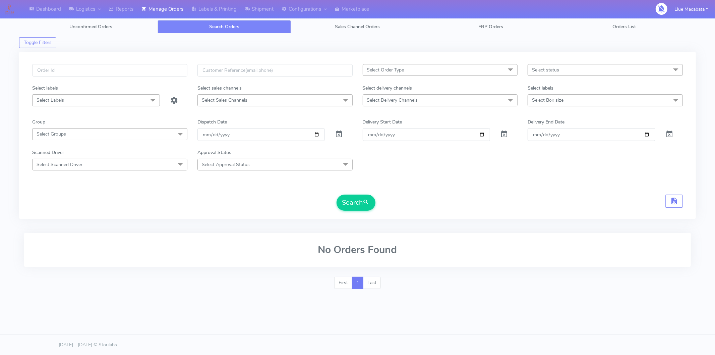  Describe the element at coordinates (357, 26) in the screenshot. I see `ul: Tabs` at that location.